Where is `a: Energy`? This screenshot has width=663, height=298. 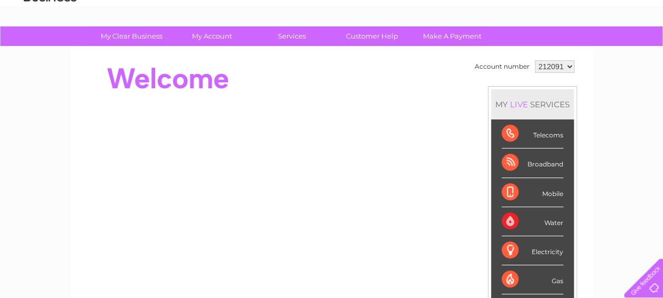 a: Energy is located at coordinates (516, 49).